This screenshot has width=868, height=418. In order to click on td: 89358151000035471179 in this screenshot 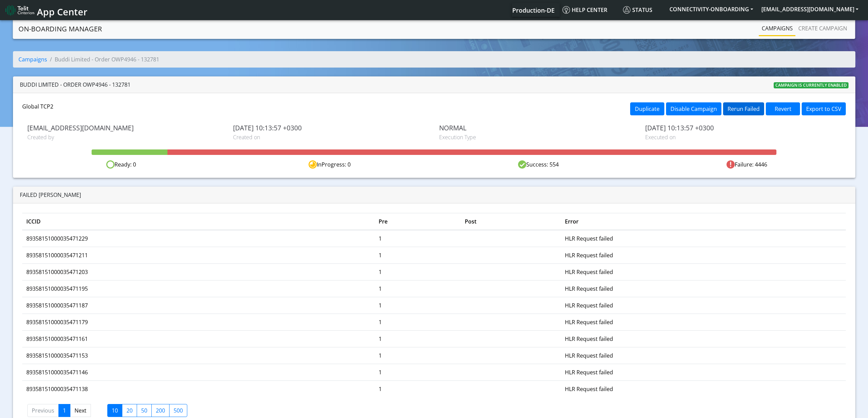, I will do `click(199, 322)`.